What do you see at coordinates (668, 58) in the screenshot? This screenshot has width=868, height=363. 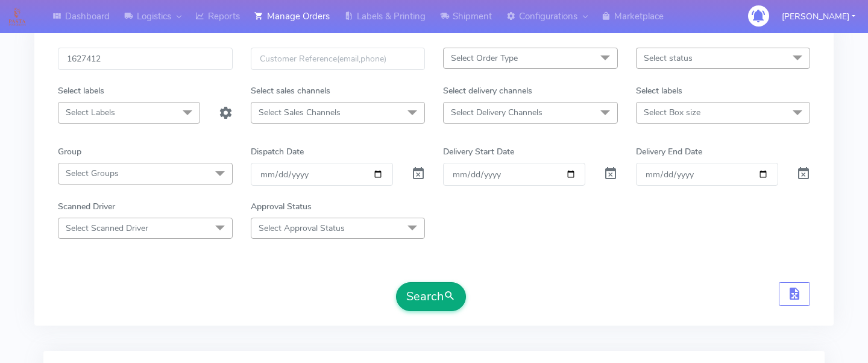 I see `span: Select status` at bounding box center [668, 58].